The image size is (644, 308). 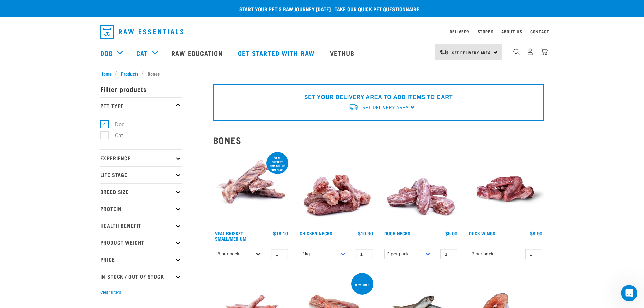 What do you see at coordinates (511, 31) in the screenshot?
I see `a: About Us` at bounding box center [511, 31].